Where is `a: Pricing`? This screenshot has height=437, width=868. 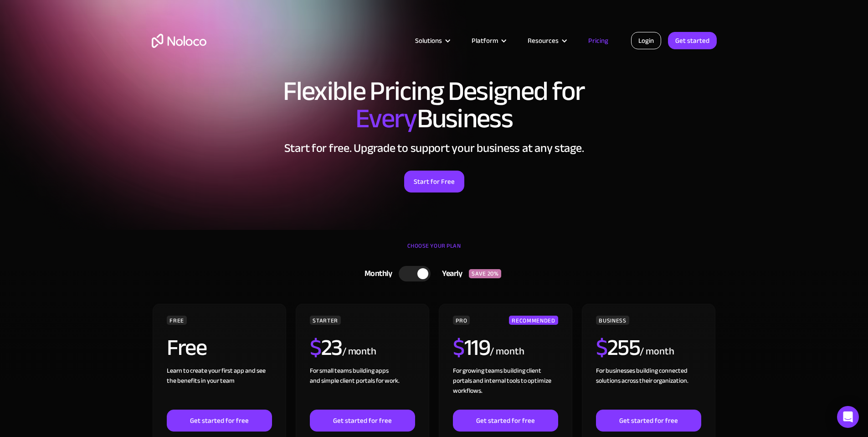
a: Pricing is located at coordinates (598, 41).